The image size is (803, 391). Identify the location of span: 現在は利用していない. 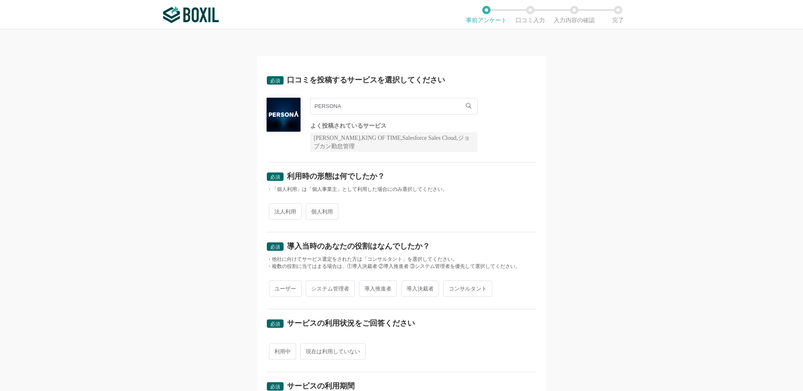
(333, 351).